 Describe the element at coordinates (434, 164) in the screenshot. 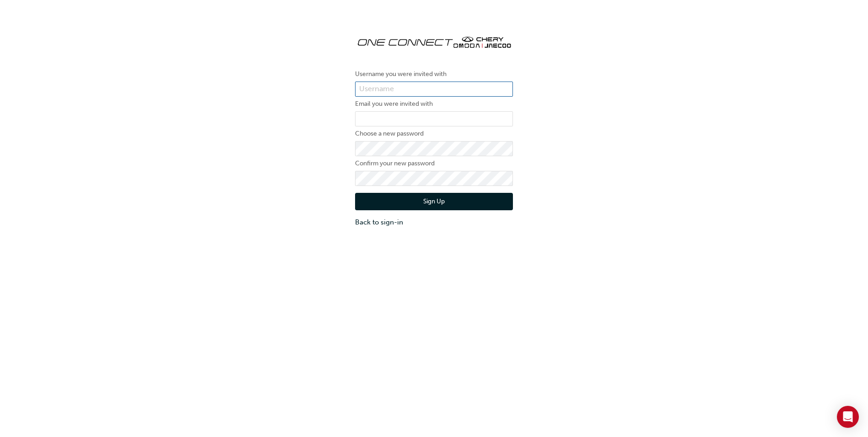

I see `label: Confirm your new password` at that location.